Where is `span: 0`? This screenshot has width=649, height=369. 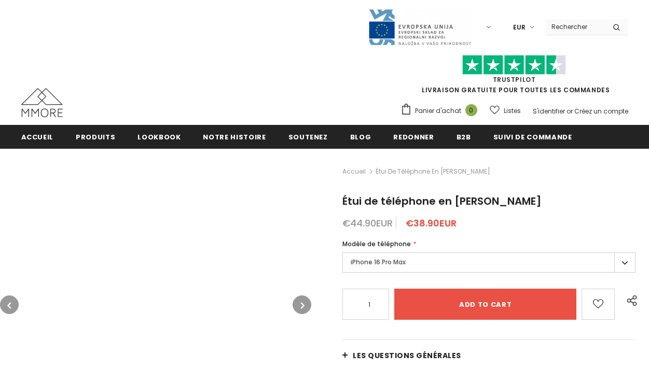 span: 0 is located at coordinates (471, 110).